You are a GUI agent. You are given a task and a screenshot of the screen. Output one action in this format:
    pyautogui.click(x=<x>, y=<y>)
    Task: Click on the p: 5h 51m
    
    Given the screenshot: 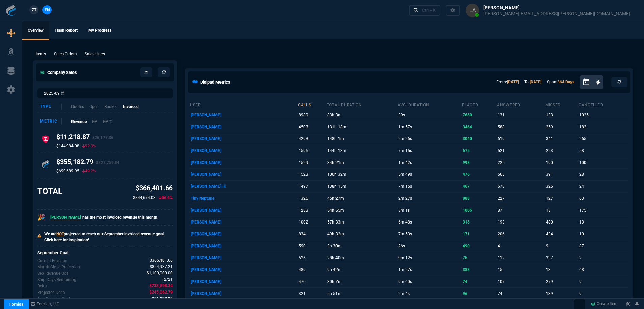 What is the action you would take?
    pyautogui.click(x=362, y=294)
    